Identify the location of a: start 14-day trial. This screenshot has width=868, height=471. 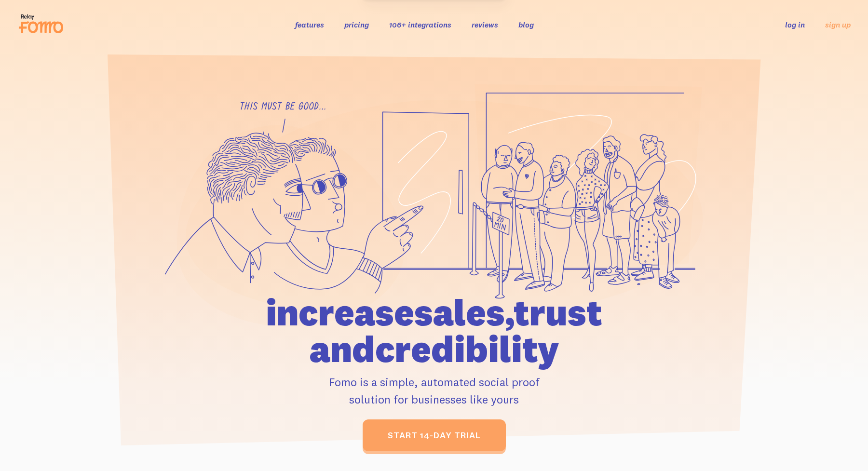
(434, 436).